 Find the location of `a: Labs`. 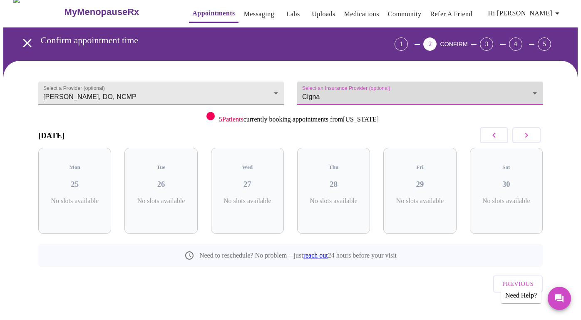

a: Labs is located at coordinates (293, 14).